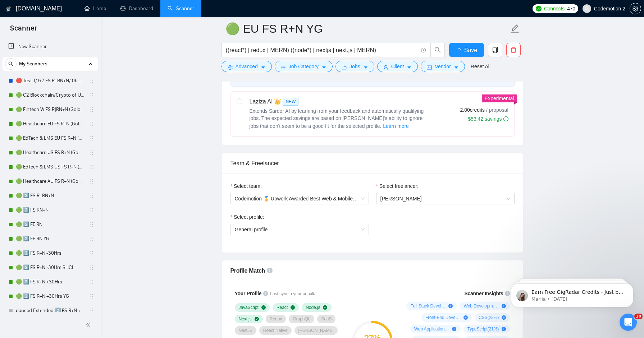  I want to click on button: settingAdvancedcaret-down, so click(247, 67).